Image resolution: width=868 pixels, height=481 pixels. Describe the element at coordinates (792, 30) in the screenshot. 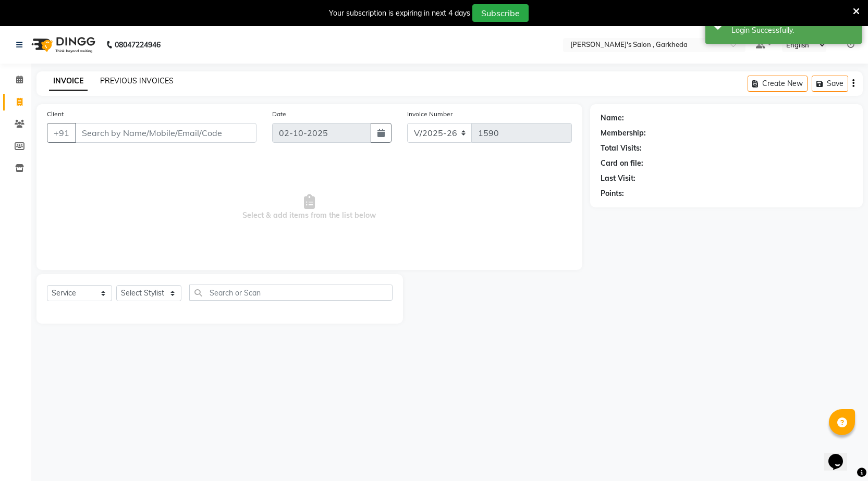

I see `div: Login Successfully.` at that location.